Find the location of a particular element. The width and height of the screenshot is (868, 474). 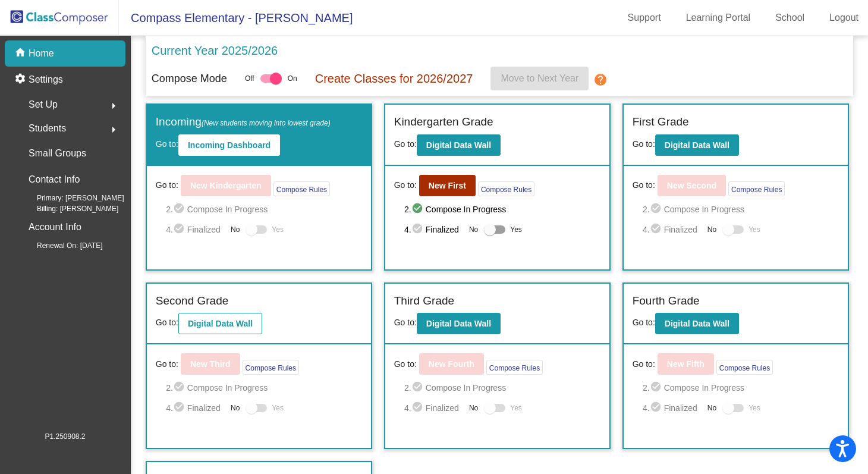

button: New Kindergarten is located at coordinates (226, 185).